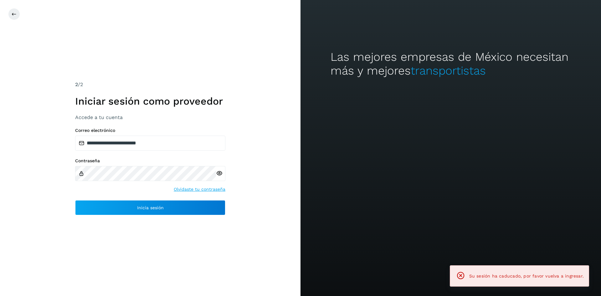 This screenshot has width=601, height=296. Describe the element at coordinates (150, 117) in the screenshot. I see `h3: Accede a tu cuenta` at that location.